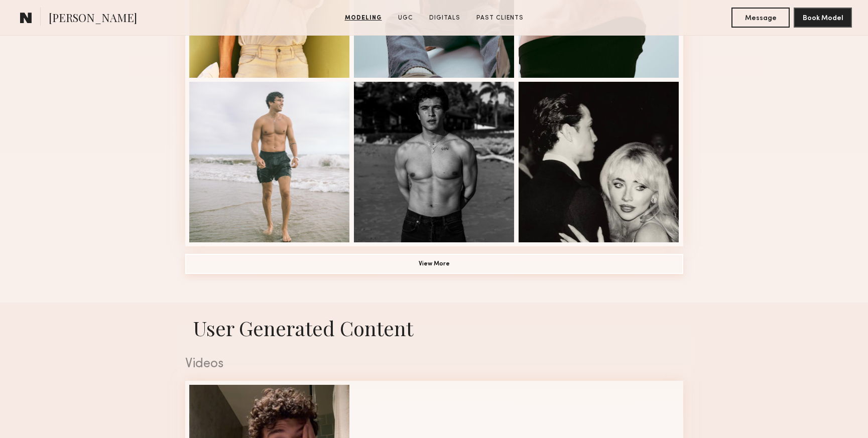  What do you see at coordinates (434, 364) in the screenshot?
I see `div: Videos` at bounding box center [434, 364].